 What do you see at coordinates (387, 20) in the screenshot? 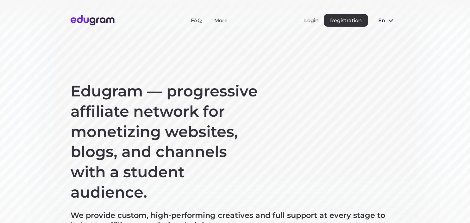
I see `button: en` at bounding box center [387, 20].